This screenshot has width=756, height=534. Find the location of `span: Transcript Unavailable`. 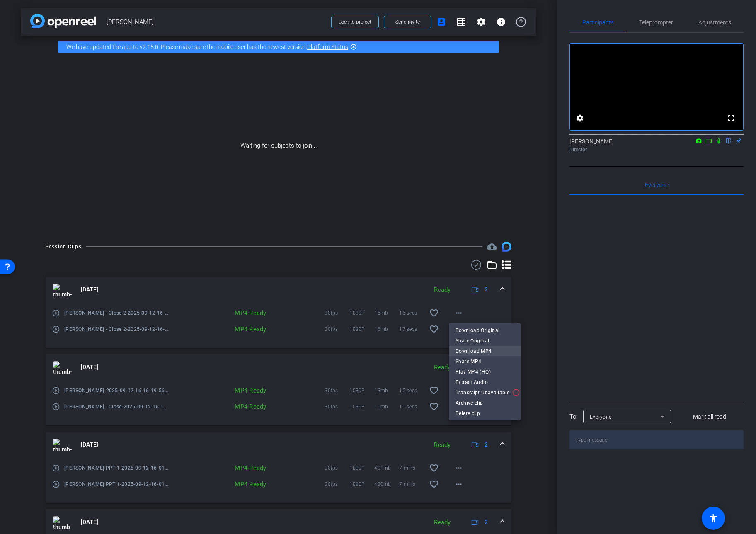

span: Transcript Unavailable is located at coordinates (482, 392).